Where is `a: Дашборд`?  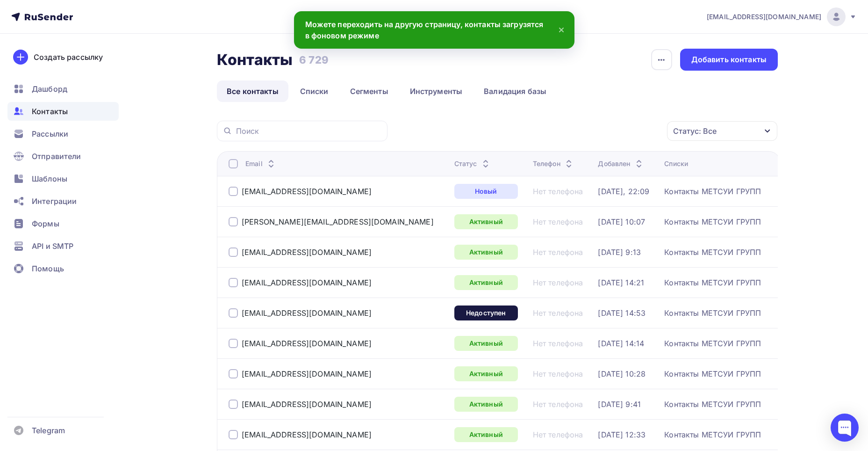 a: Дашборд is located at coordinates (63, 89).